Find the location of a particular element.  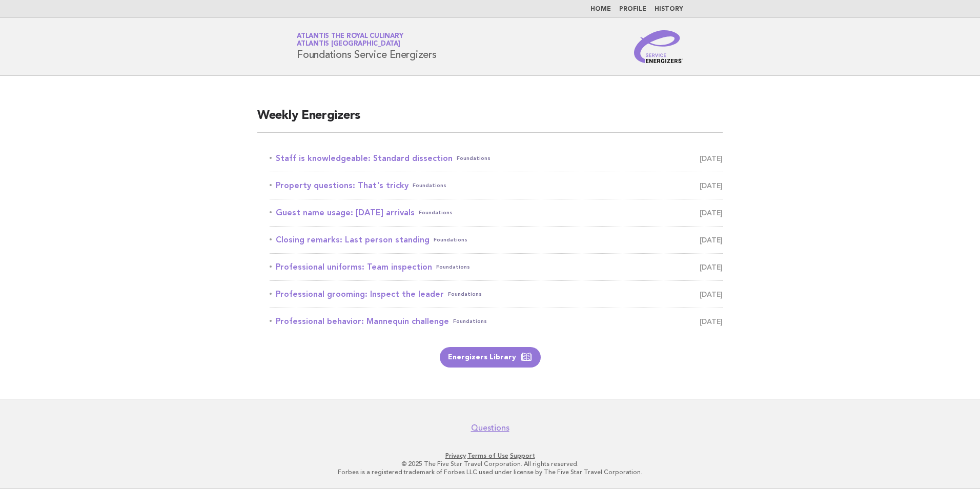

img: Service Energizers is located at coordinates (659, 47).